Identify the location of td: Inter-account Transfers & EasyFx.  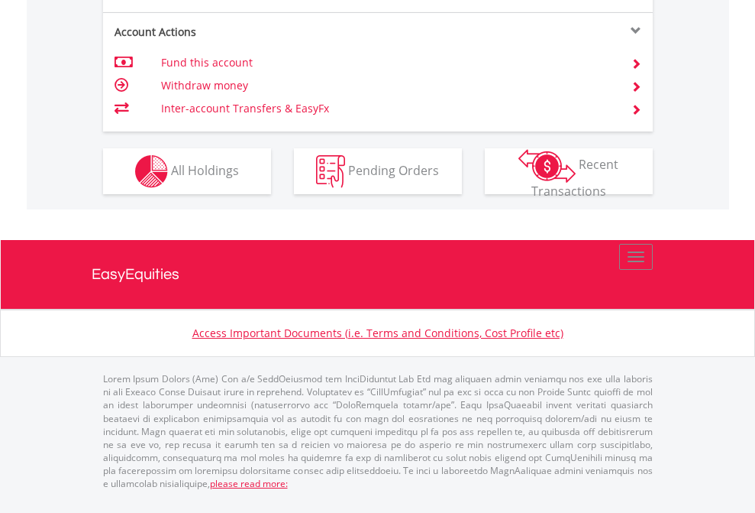
(386, 108).